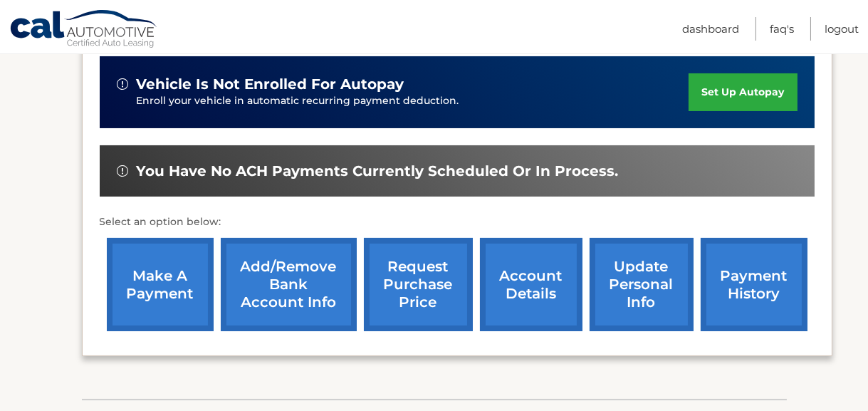 The height and width of the screenshot is (411, 868). What do you see at coordinates (84, 30) in the screenshot?
I see `a: Cal Automotive` at bounding box center [84, 30].